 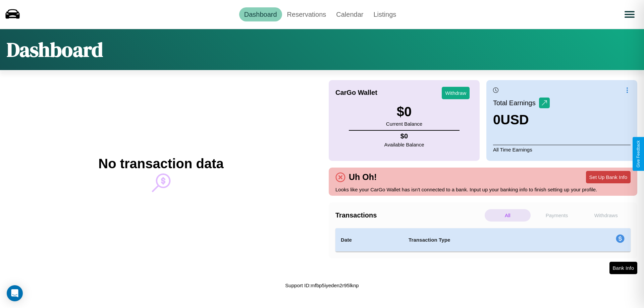 I want to click on p: All Time Earnings, so click(x=562, y=149).